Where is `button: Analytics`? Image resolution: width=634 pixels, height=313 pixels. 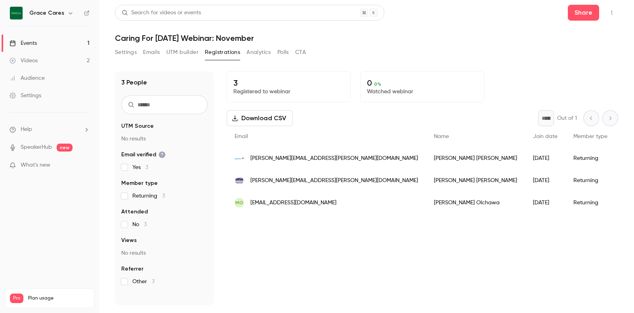
button: Analytics is located at coordinates (259, 52).